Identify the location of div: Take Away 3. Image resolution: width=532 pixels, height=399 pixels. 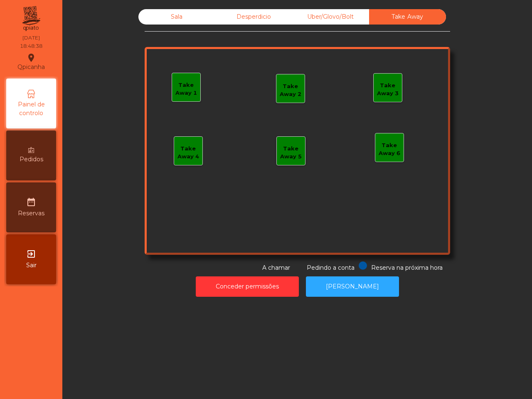
(387, 89).